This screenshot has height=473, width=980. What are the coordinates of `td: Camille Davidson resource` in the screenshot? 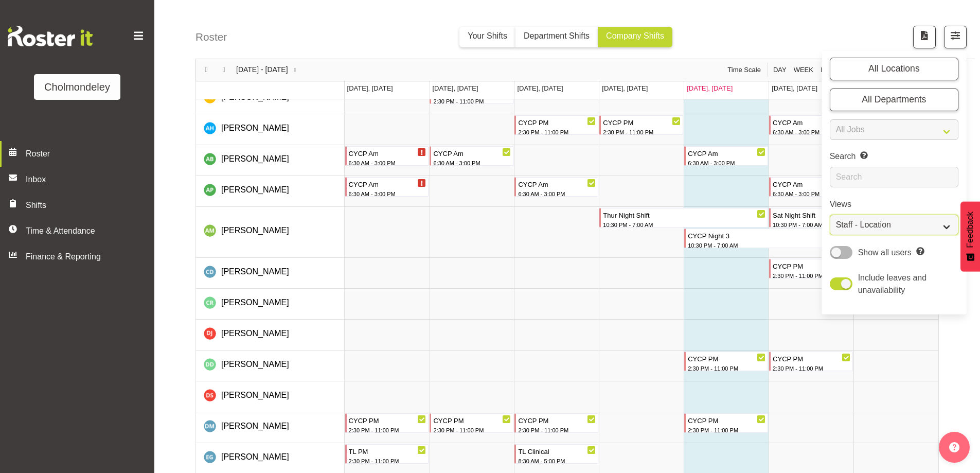 It's located at (270, 273).